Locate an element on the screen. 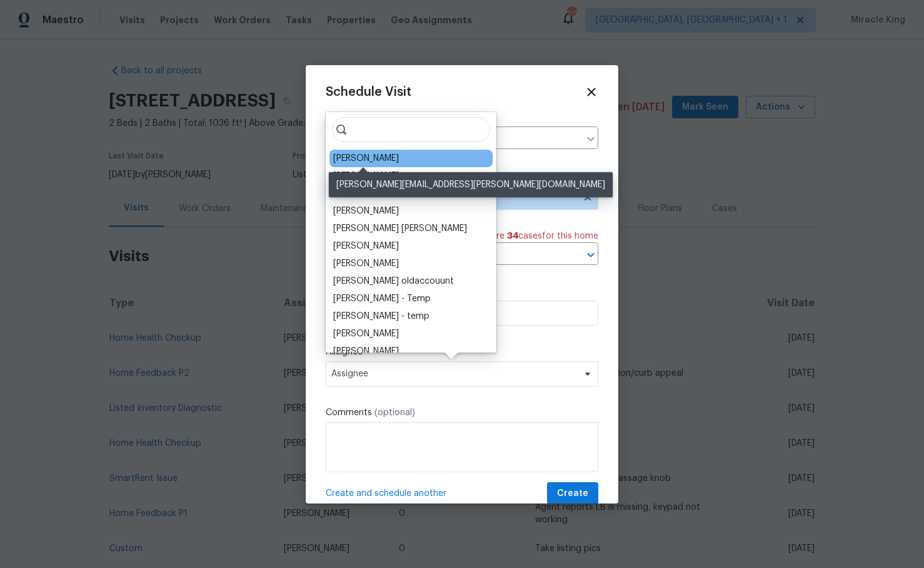 This screenshot has height=568, width=924. span: Create is located at coordinates (573, 493).